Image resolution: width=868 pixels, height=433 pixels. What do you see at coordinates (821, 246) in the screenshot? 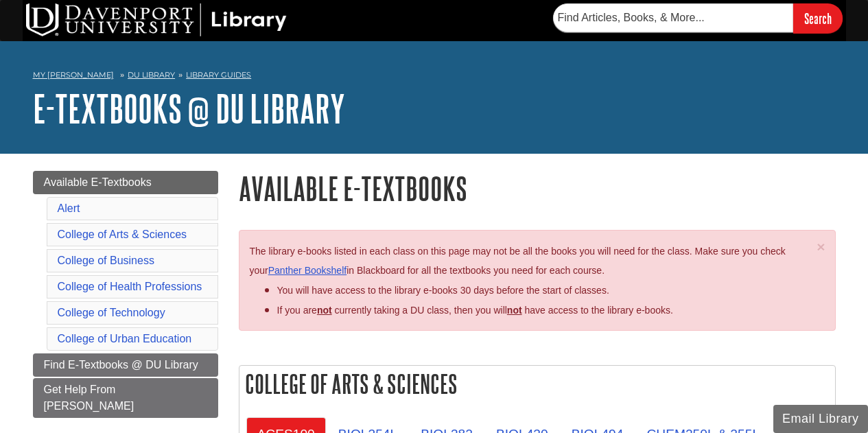
I see `button: Close` at bounding box center [821, 246].